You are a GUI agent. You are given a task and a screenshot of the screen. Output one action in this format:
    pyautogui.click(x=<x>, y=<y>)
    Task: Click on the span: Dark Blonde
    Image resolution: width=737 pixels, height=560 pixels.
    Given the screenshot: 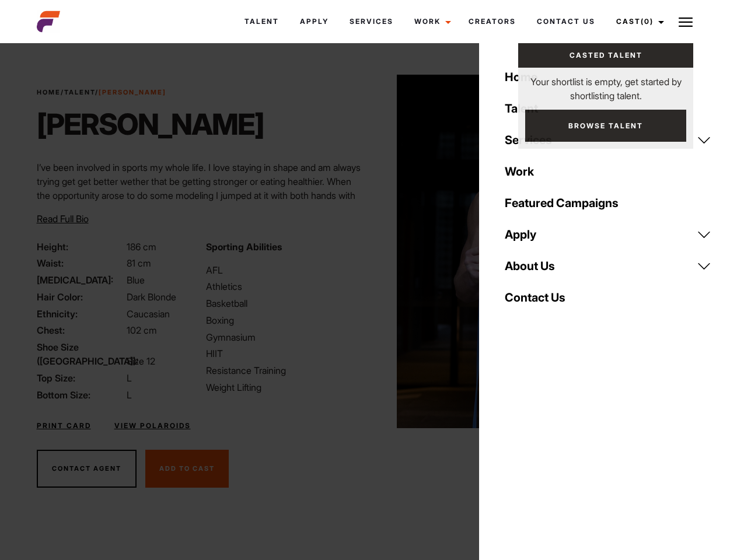 What is the action you would take?
    pyautogui.click(x=151, y=297)
    